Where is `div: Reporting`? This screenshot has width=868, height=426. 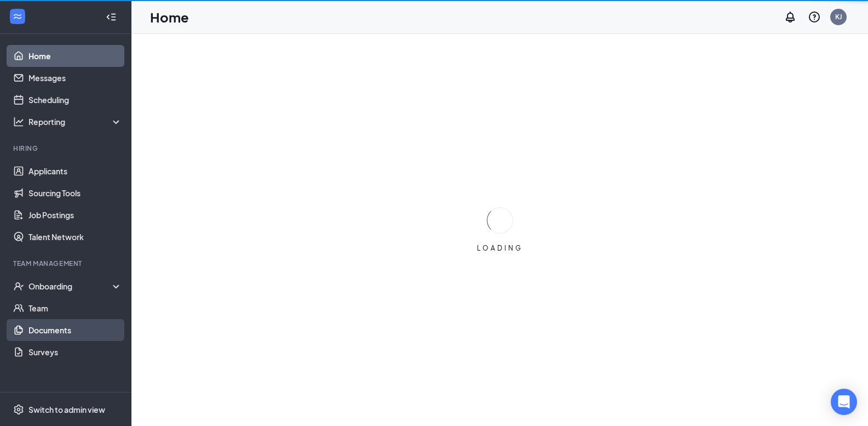 div: Reporting is located at coordinates (75, 122).